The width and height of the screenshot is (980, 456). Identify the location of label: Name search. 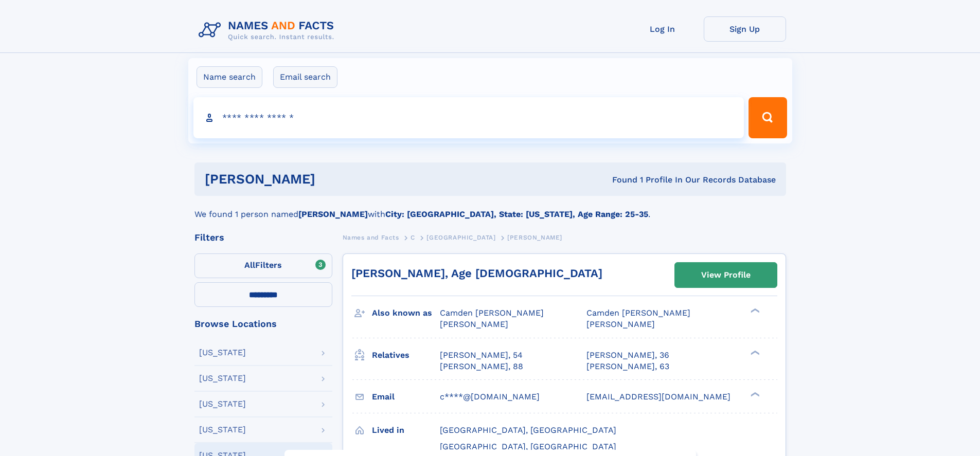
(230, 78).